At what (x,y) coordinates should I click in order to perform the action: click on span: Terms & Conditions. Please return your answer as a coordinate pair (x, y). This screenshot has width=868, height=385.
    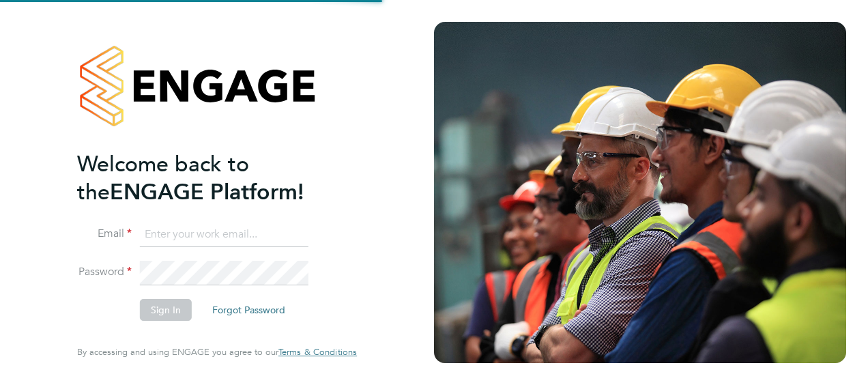
    Looking at the image, I should click on (317, 351).